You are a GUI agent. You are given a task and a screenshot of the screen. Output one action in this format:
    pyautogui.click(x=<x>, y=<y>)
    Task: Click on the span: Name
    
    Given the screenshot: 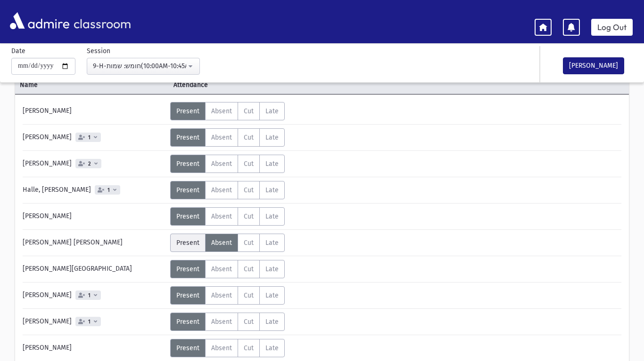 What is the action you would take?
    pyautogui.click(x=92, y=85)
    